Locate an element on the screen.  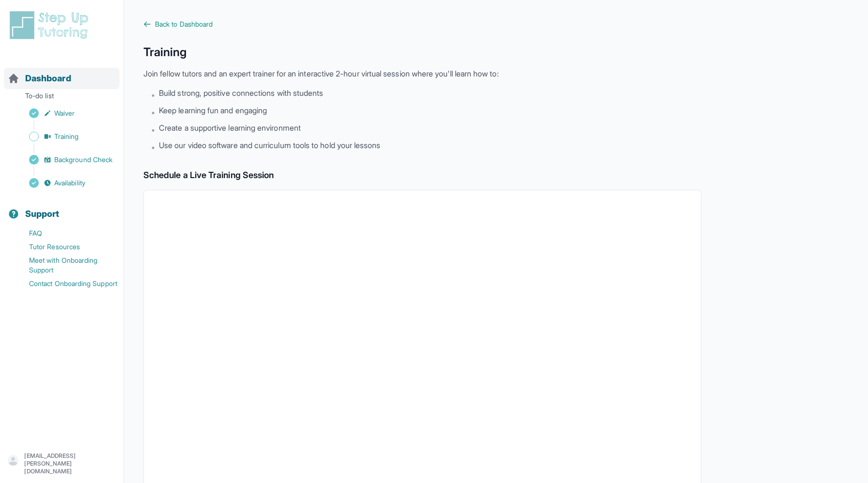
p: Join fellow tutors and an expert trainer for an interactive 2-hour virtual session where you'll l... is located at coordinates (423, 74).